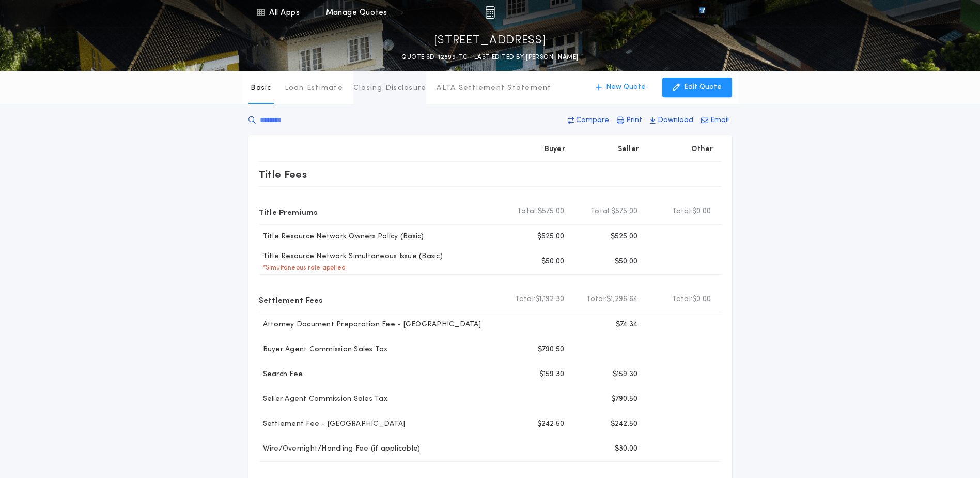 The image size is (980, 478). I want to click on p: $30.00, so click(626, 449).